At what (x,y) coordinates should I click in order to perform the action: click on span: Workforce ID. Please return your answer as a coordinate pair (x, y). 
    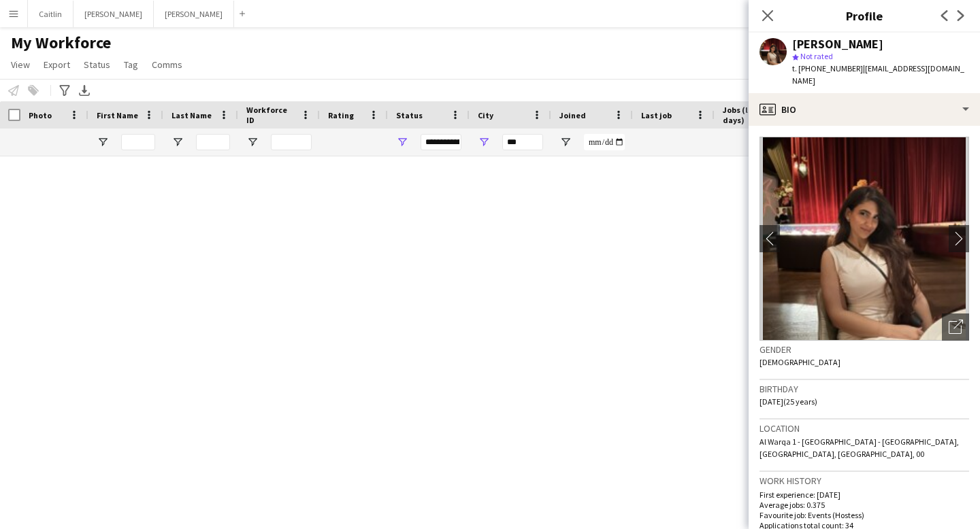
    Looking at the image, I should click on (271, 115).